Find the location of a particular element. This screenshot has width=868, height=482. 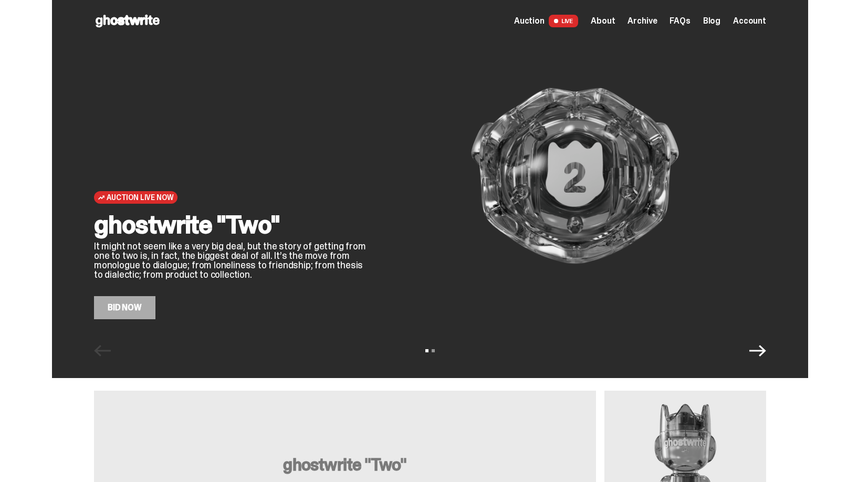

button: View slide 2 is located at coordinates (433, 350).